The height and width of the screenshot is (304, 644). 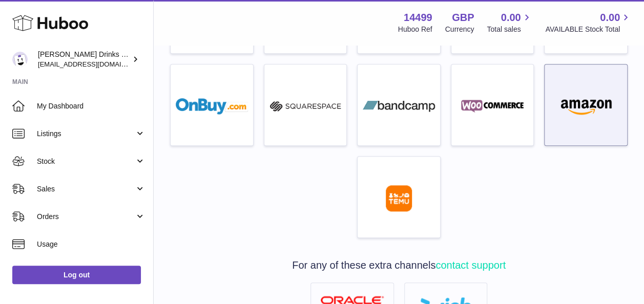 What do you see at coordinates (20, 60) in the screenshot?
I see `img: internalAdmin-14499@internal.huboo.com` at bounding box center [20, 60].